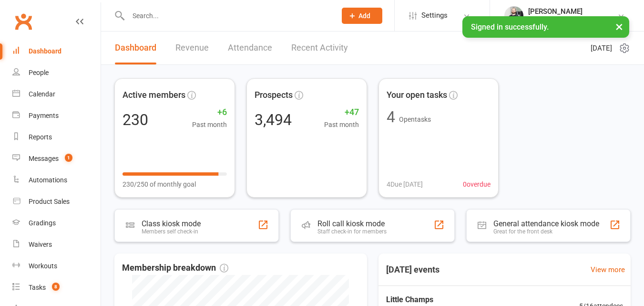  Describe the element at coordinates (434, 16) in the screenshot. I see `span: Settings` at that location.